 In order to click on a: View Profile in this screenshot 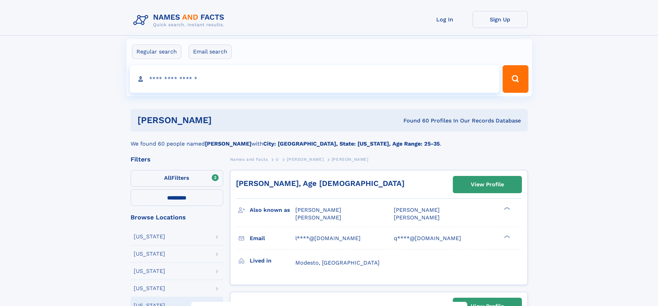, I will do `click(487, 185)`.